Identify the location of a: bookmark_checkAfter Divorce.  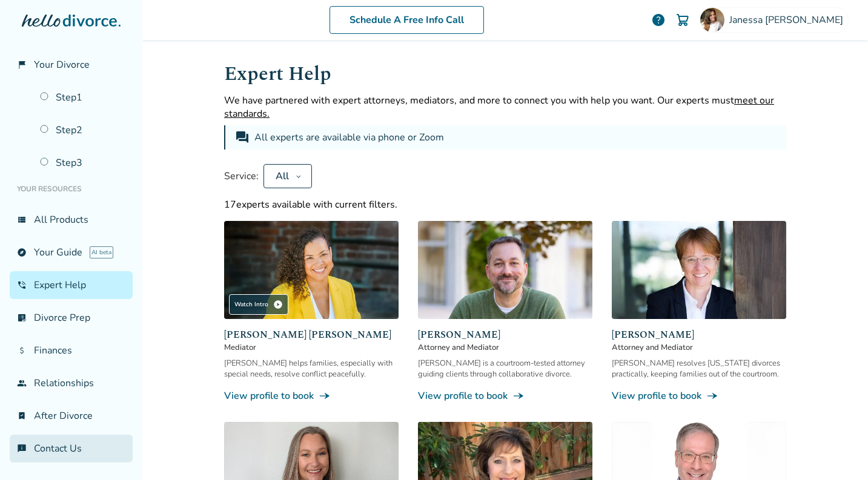
(71, 416).